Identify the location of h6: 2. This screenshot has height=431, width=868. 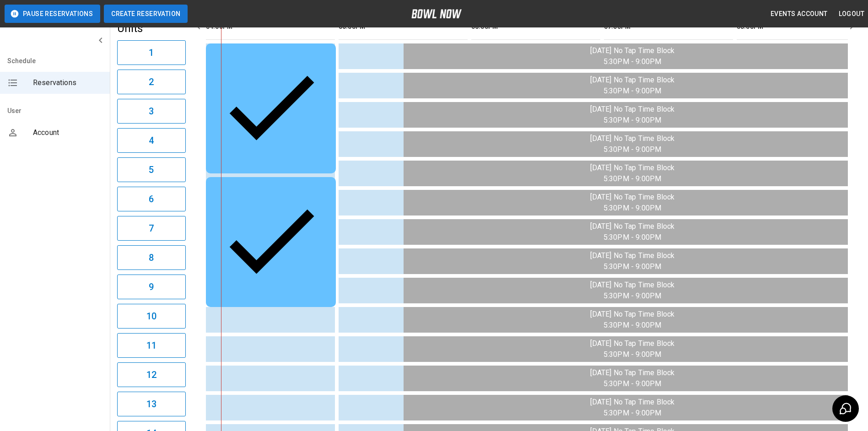
(151, 82).